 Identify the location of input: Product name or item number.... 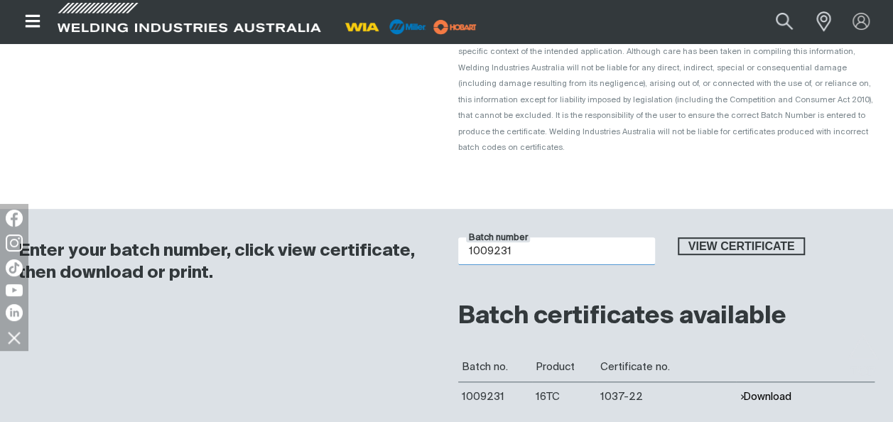
(775, 21).